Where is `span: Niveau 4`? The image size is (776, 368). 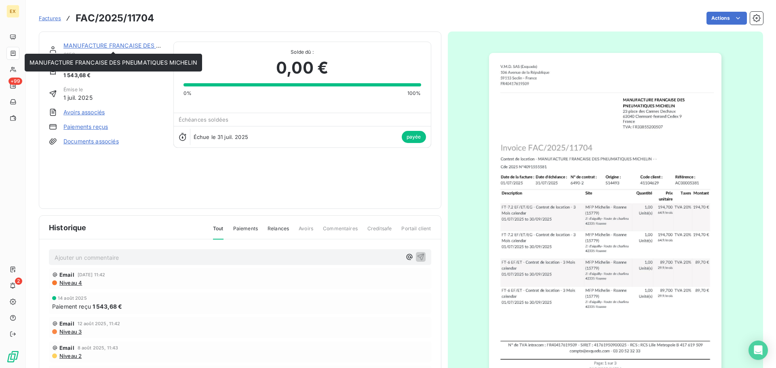
span: Niveau 4 is located at coordinates (70, 283).